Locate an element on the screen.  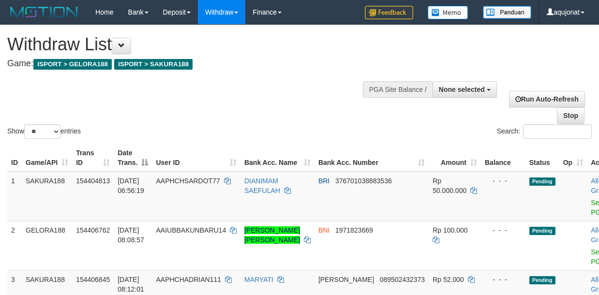
h4: Game: is located at coordinates (198, 64).